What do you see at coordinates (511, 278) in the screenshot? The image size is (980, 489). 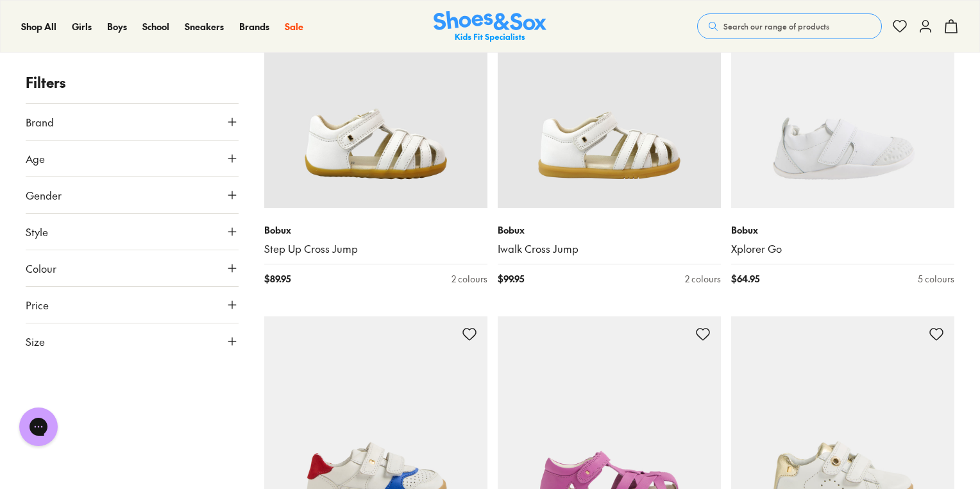 I see `span: $ 99.95` at bounding box center [511, 278].